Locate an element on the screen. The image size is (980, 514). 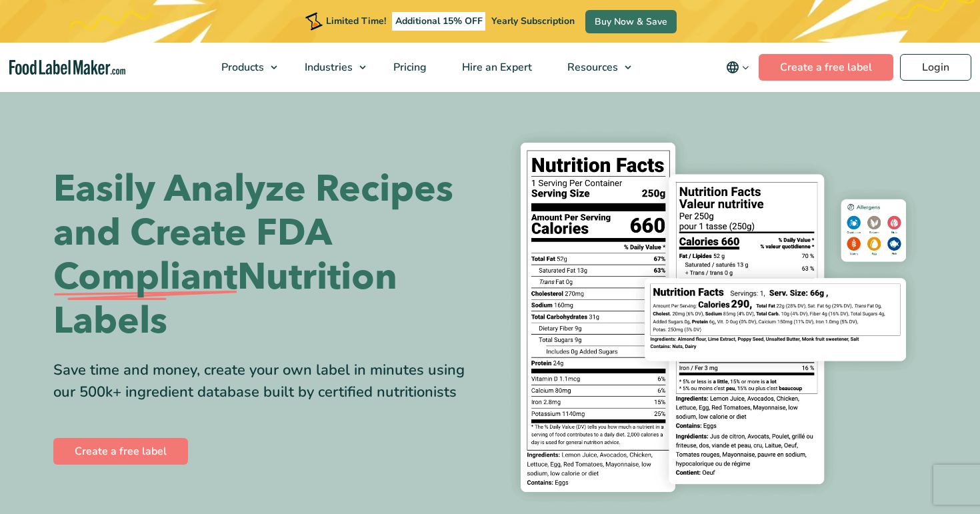
a: Products is located at coordinates (244, 67).